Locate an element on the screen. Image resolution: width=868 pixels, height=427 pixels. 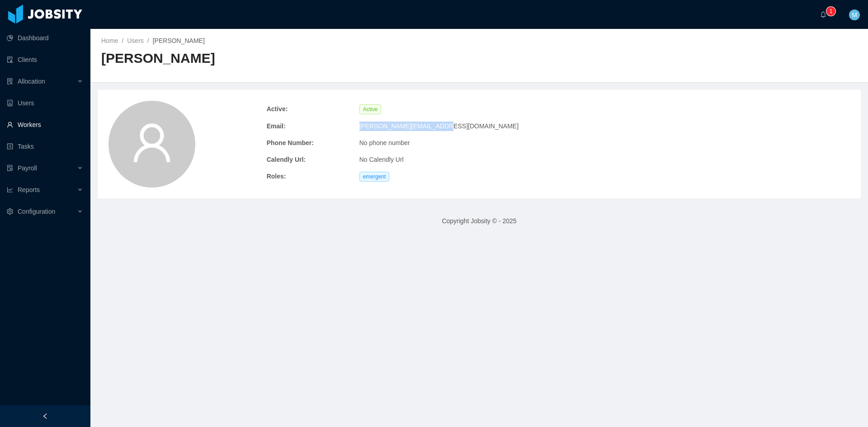
span: M is located at coordinates (854, 15).